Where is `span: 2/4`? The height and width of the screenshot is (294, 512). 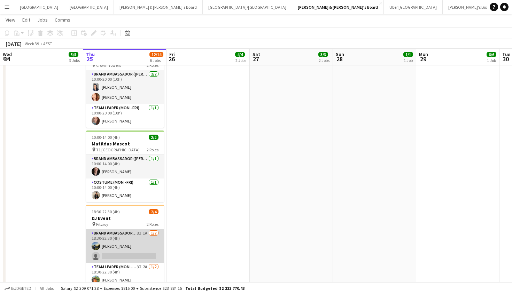
span: 2/4 is located at coordinates (154, 212).